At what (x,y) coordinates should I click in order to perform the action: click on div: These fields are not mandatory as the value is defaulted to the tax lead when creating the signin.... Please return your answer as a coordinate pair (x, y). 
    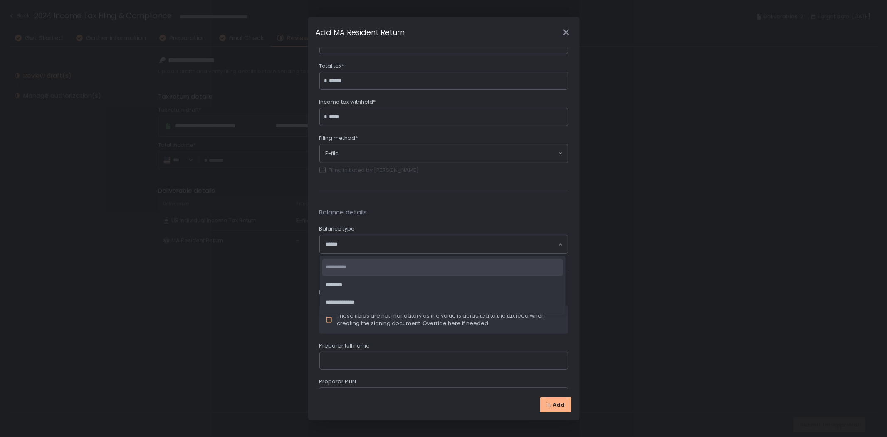
    Looking at the image, I should click on (450, 319).